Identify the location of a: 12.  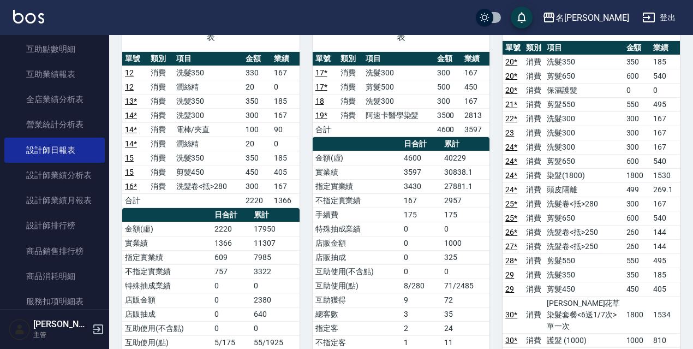
(129, 73).